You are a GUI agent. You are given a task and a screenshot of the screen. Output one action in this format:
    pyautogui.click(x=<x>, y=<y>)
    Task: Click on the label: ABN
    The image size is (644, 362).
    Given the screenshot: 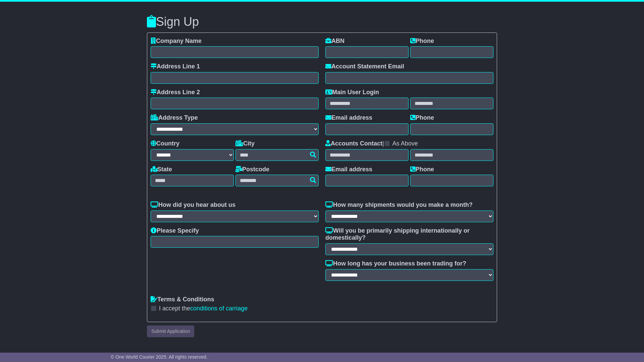 What is the action you would take?
    pyautogui.click(x=334, y=42)
    